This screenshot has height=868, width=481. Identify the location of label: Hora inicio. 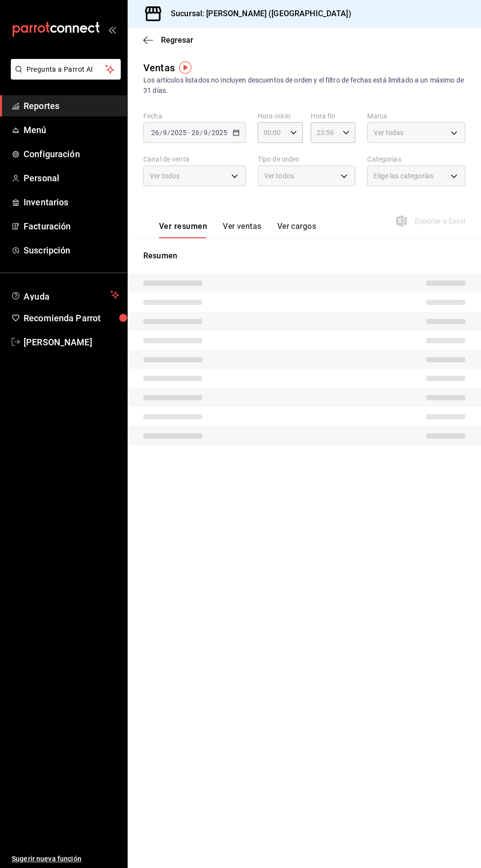
(281, 116).